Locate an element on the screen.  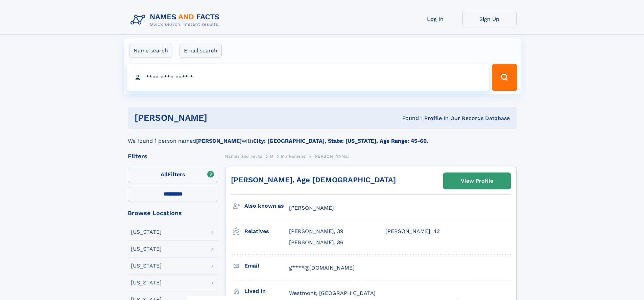
button: Search Button is located at coordinates (504, 77).